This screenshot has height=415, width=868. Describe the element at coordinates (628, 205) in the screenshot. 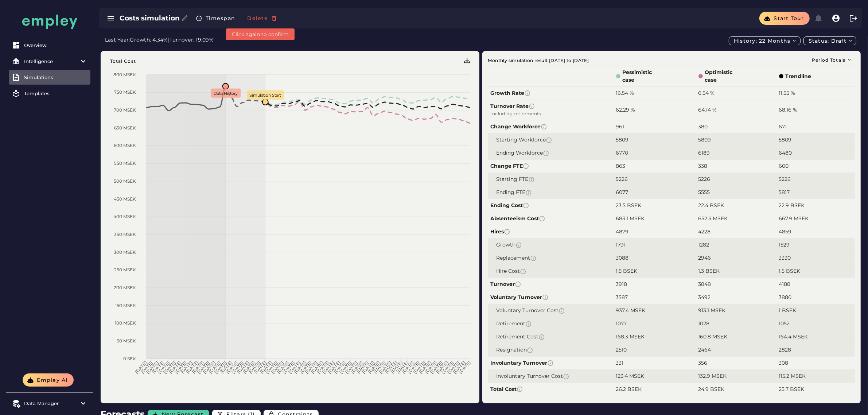

I see `span: 23.5 BSEK` at that location.